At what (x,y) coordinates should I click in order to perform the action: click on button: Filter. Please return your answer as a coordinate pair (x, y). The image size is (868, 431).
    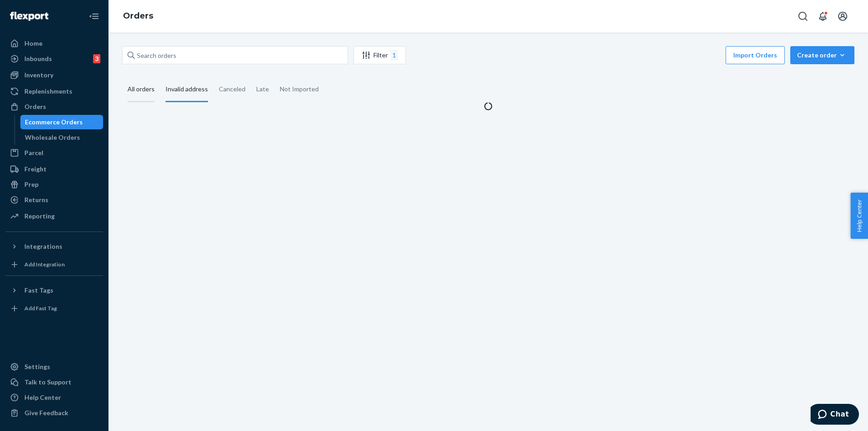
    Looking at the image, I should click on (380, 55).